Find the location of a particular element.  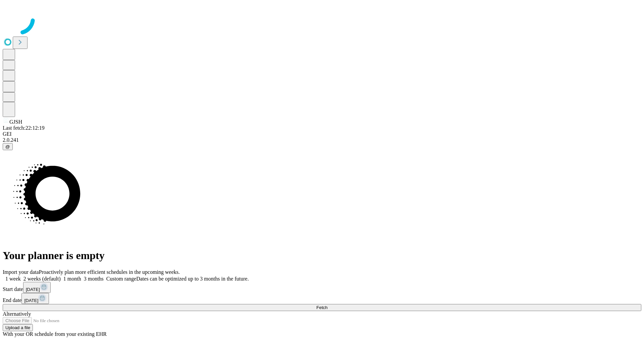

span: Dates can be optimized up to 3 months in the future. is located at coordinates (192, 279).